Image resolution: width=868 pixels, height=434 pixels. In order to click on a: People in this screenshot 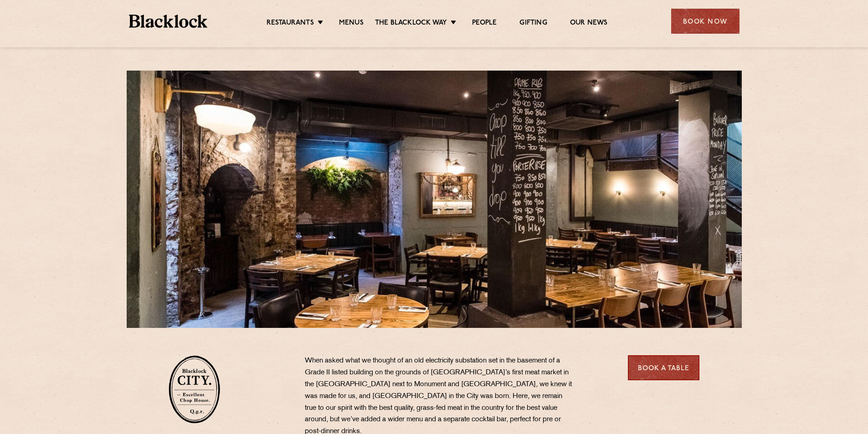, I will do `click(484, 24)`.